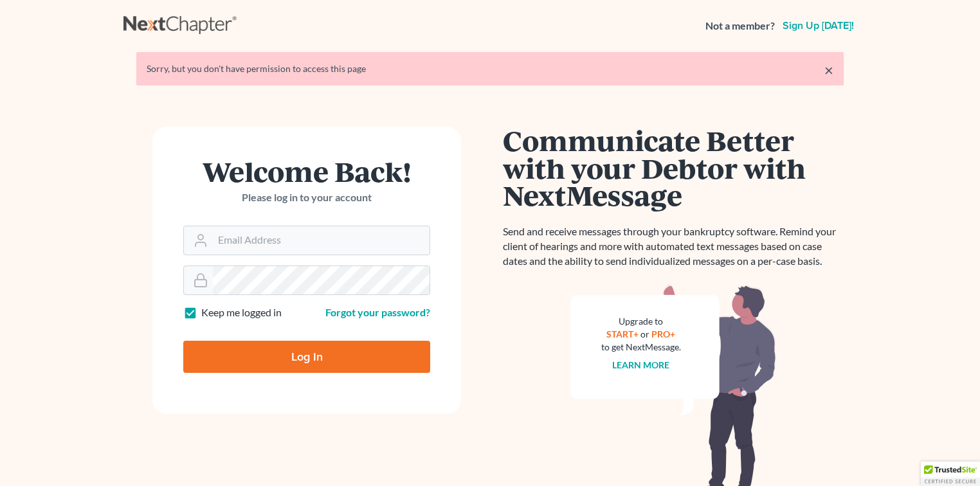  I want to click on div: TrustedSite Certified, so click(950, 474).